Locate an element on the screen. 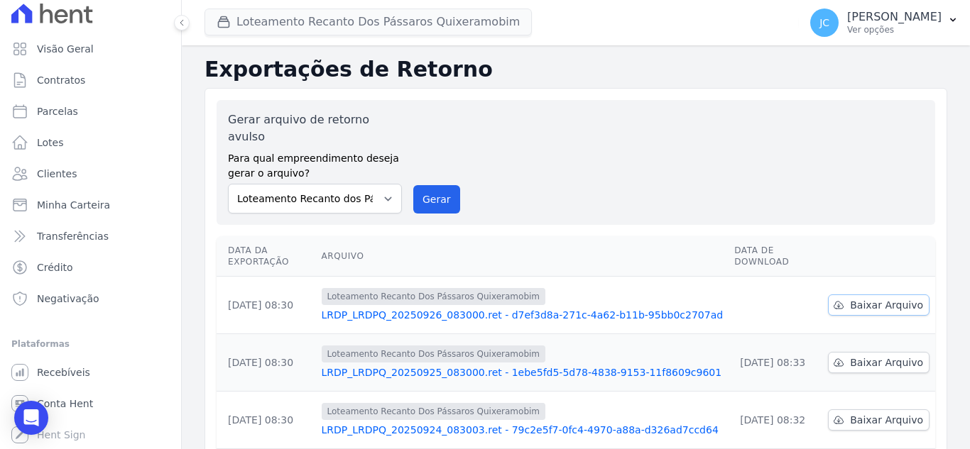 The image size is (970, 449). label: Para qual empreendimento deseja gerar o arquivo? is located at coordinates (315, 163).